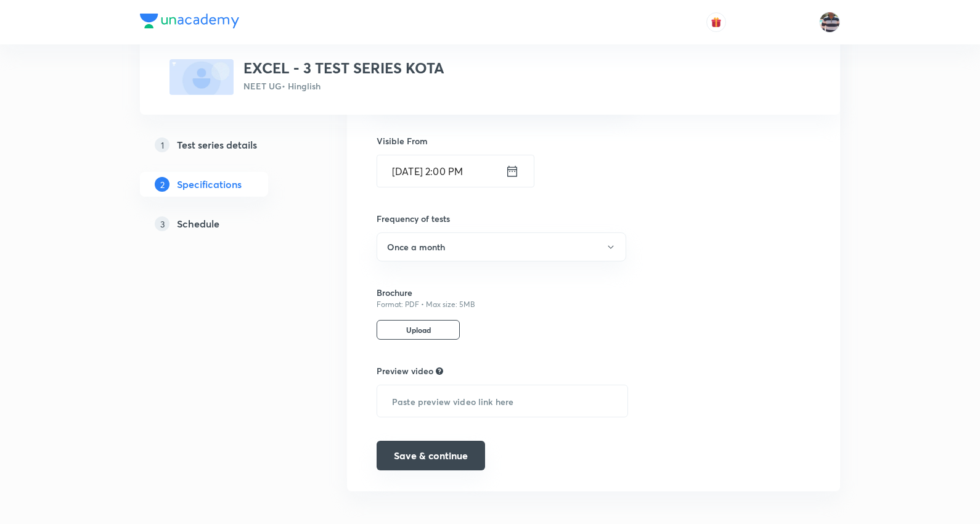 This screenshot has width=980, height=524. What do you see at coordinates (501, 247) in the screenshot?
I see `button: Once a month` at bounding box center [501, 247].